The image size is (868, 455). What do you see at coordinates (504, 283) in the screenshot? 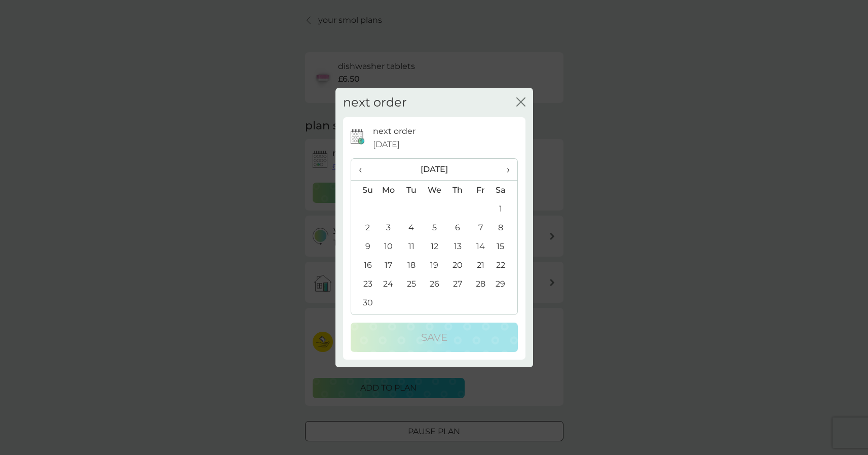
I see `td: 29` at bounding box center [504, 283].